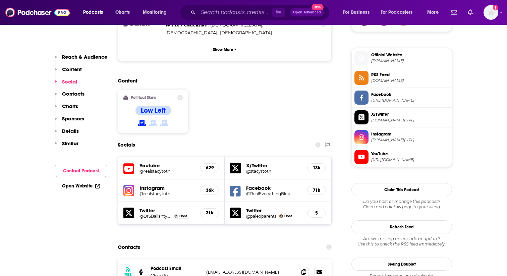  What do you see at coordinates (278, 12) in the screenshot?
I see `span: ⌘ K` at bounding box center [278, 12].